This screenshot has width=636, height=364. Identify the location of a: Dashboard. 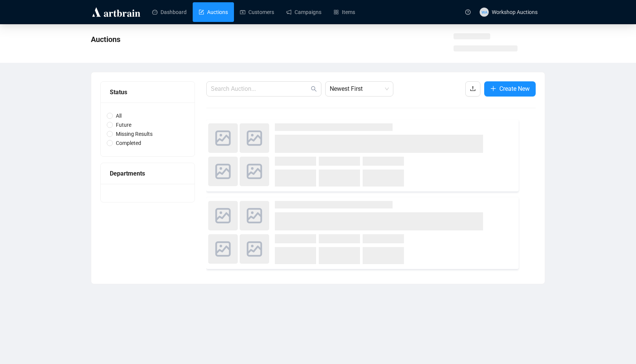
(169, 12).